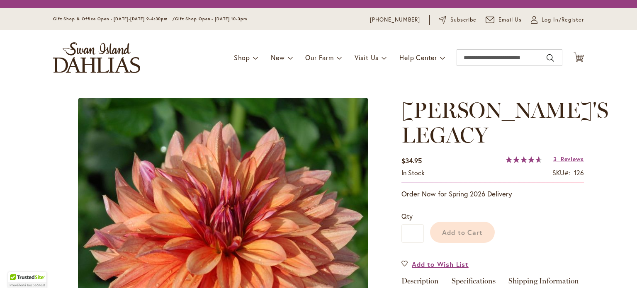  Describe the element at coordinates (550, 58) in the screenshot. I see `button: Search` at that location.